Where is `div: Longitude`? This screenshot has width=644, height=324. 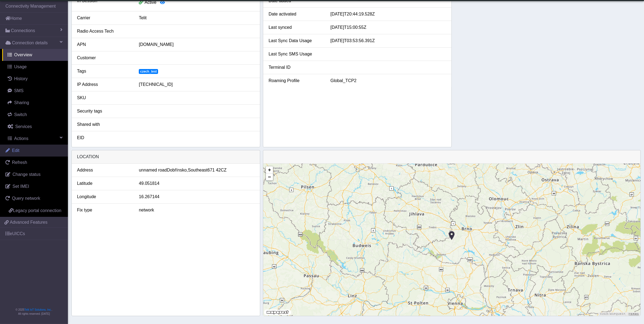 div: Longitude is located at coordinates (104, 197).